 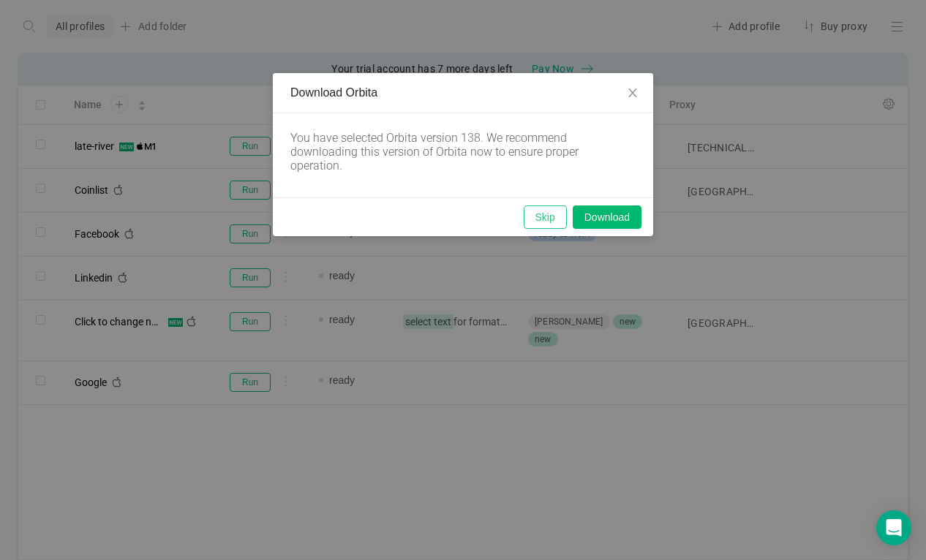 I want to click on i: icon: close, so click(x=633, y=93).